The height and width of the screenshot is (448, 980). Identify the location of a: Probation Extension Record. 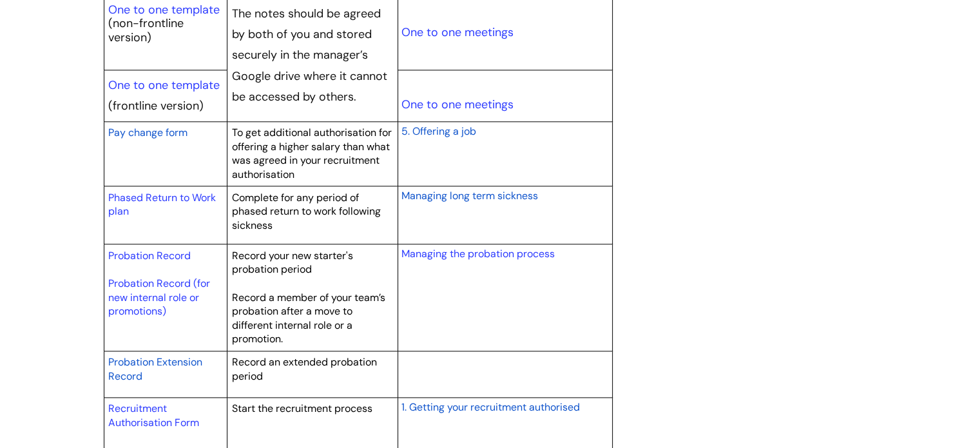
(156, 369).